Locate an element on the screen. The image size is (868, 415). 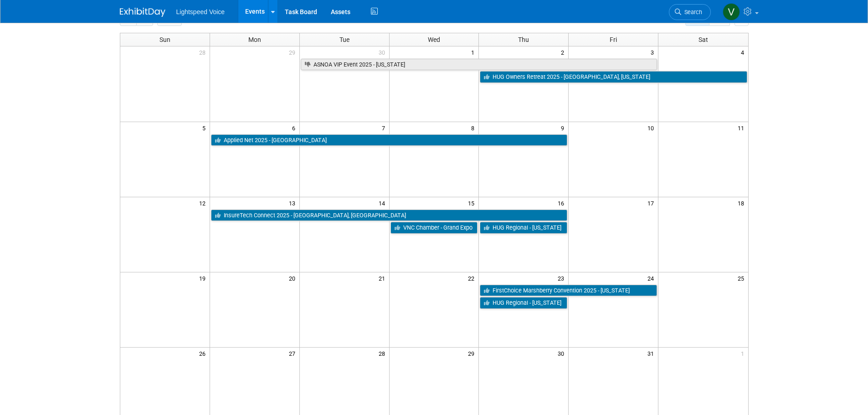
span: 10 is located at coordinates (652, 128).